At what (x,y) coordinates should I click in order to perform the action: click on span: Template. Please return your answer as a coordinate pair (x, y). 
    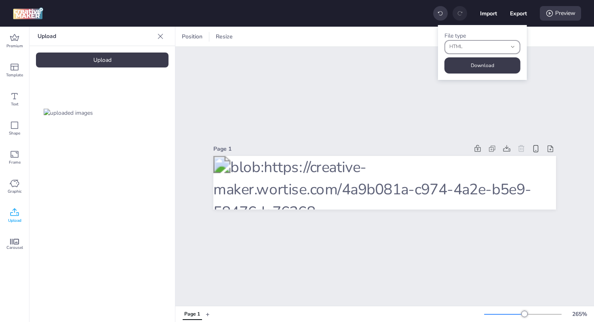
    Looking at the image, I should click on (15, 75).